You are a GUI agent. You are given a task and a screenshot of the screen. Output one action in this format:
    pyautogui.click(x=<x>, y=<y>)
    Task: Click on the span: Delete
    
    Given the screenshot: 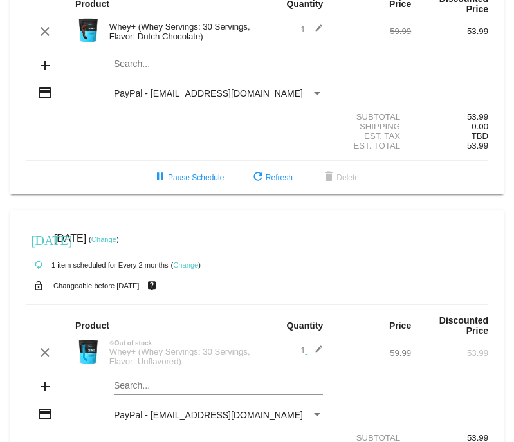 What is the action you would take?
    pyautogui.click(x=340, y=178)
    